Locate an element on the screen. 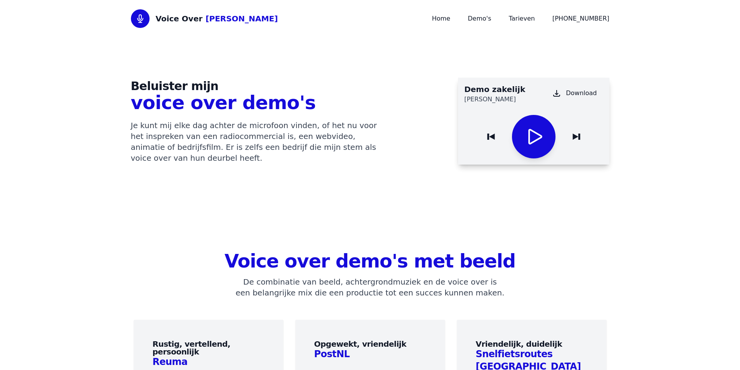 Image resolution: width=740 pixels, height=370 pixels. h3: Opgewekt, vriendelijk is located at coordinates (370, 344).